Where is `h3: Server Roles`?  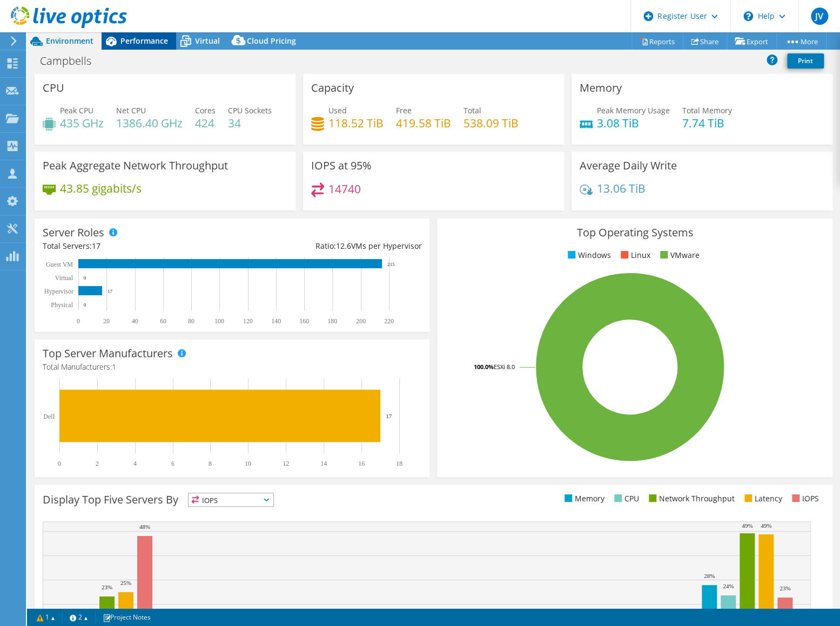 h3: Server Roles is located at coordinates (74, 232).